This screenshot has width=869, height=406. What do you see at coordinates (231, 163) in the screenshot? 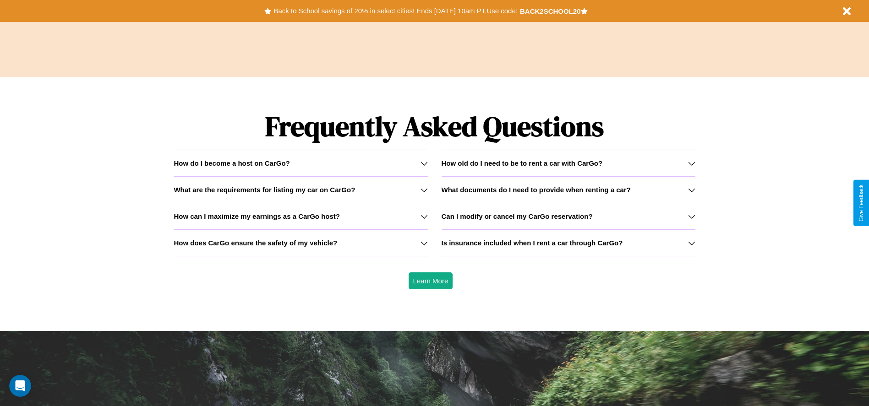
I see `h3: How do I become a host on CarGo?` at bounding box center [231, 163].